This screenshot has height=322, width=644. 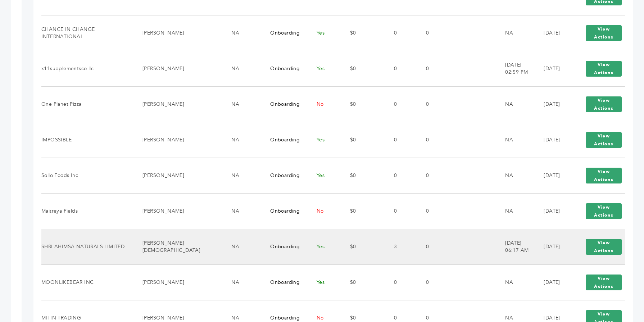 I want to click on td: 3, so click(x=401, y=247).